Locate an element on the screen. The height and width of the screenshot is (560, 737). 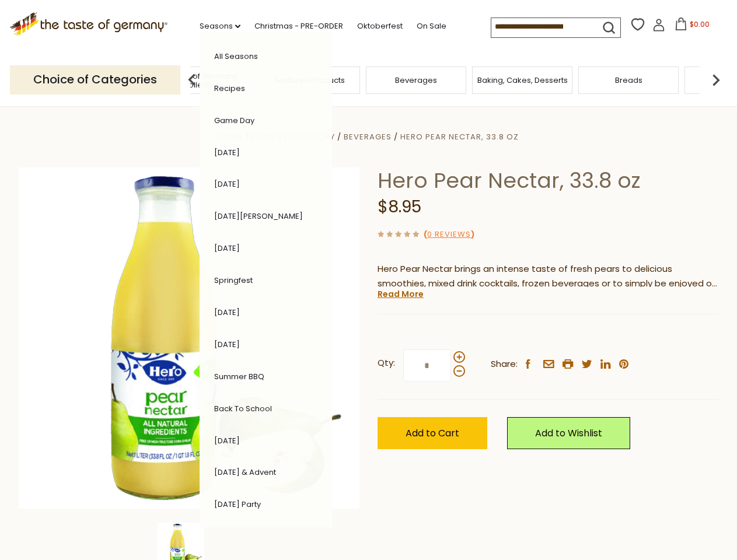
p: Choice of Categories is located at coordinates (95, 80).